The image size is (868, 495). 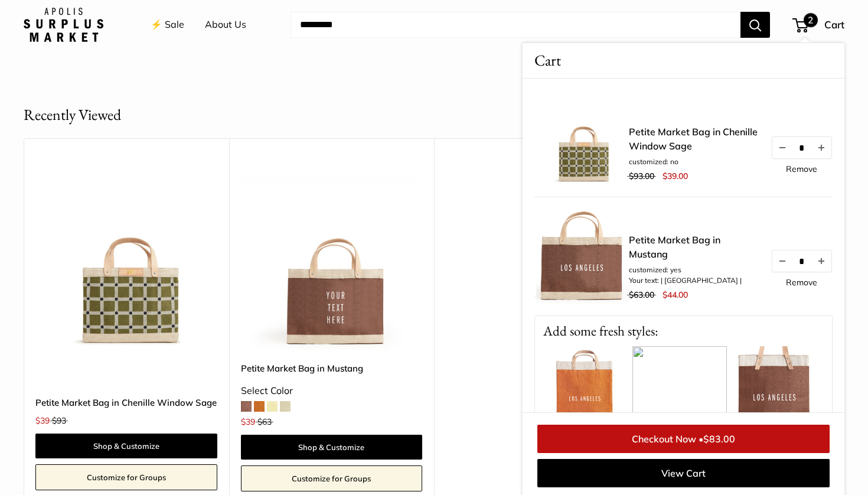 What do you see at coordinates (264, 422) in the screenshot?
I see `span: $63` at bounding box center [264, 422].